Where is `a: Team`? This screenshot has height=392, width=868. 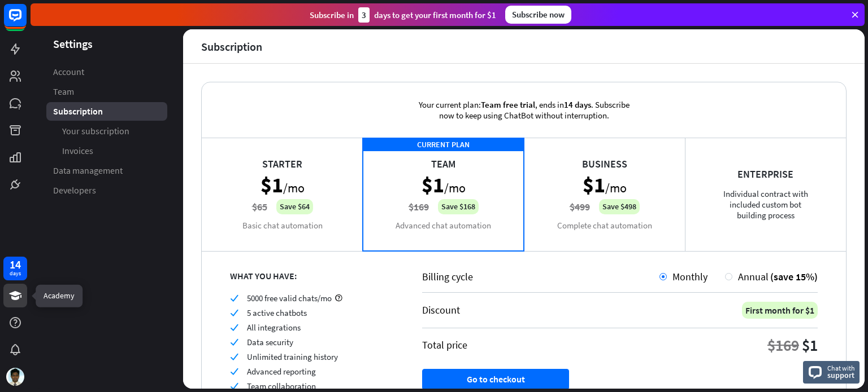
a: Team is located at coordinates (107, 92).